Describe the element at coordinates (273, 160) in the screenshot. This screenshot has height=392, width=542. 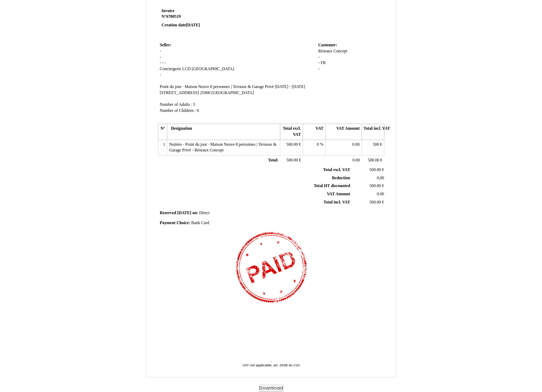
I see `span: Total:` at that location.